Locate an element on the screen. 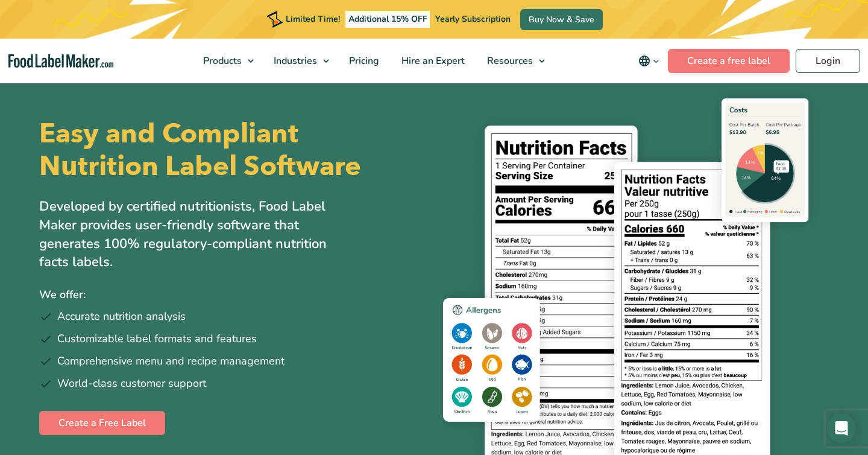 The image size is (868, 455). span: Resources is located at coordinates (509, 61).